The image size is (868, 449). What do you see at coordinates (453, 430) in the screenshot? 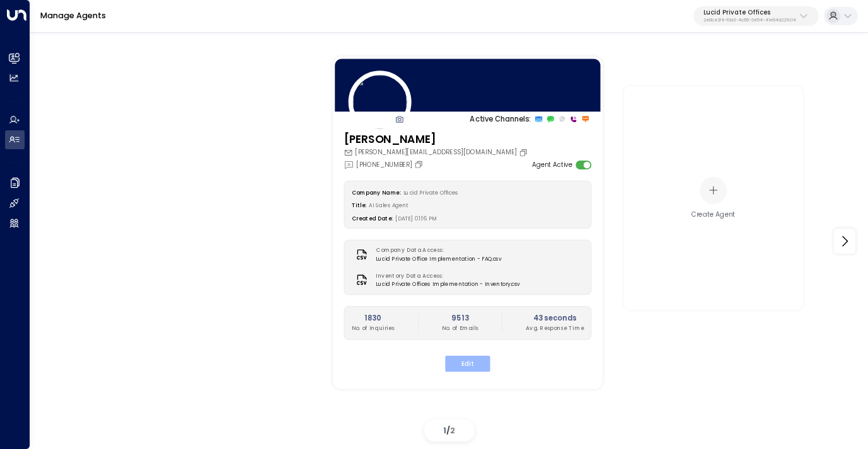
I see `span: 2` at bounding box center [453, 430].